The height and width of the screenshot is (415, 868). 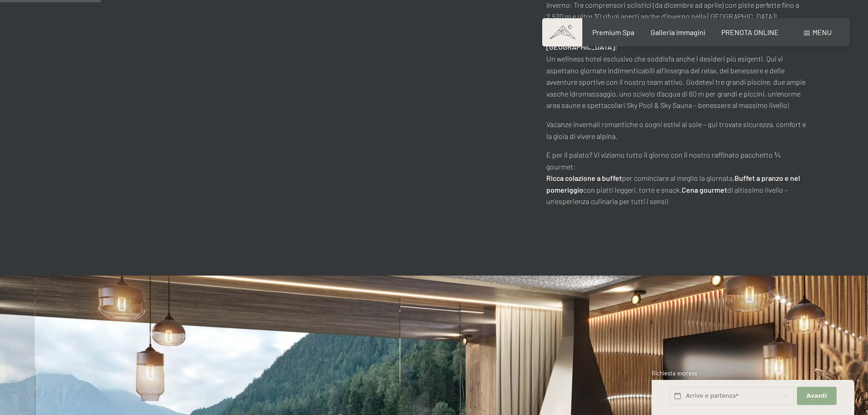 What do you see at coordinates (816, 396) in the screenshot?
I see `span: Avanti` at bounding box center [816, 396].